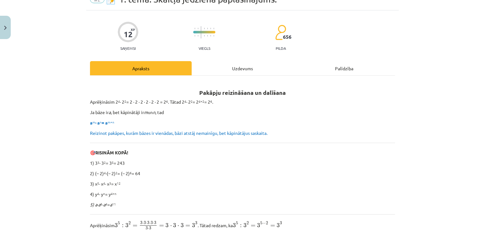 Image resolution: width=485 pixels, height=230 pixels. What do you see at coordinates (179, 133) in the screenshot?
I see `span: Reizinot pakāpes, kurām bāzes ir vienādas, bāzi atstāj nemainīgu, bet kāpinātājus saskaita.` at bounding box center [179, 133].